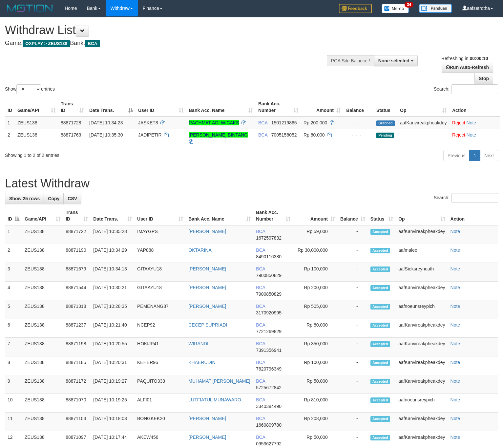  What do you see at coordinates (435, 8) in the screenshot?
I see `img: panduan.png` at bounding box center [435, 8].